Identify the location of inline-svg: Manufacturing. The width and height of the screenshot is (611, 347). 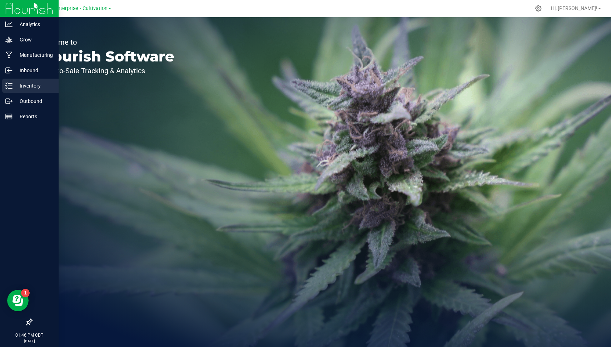
(9, 55).